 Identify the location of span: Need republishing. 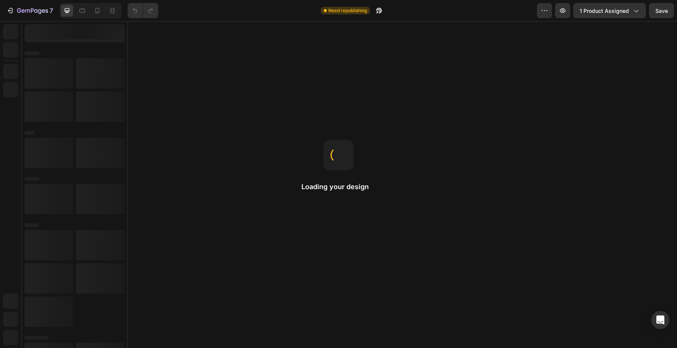
(348, 11).